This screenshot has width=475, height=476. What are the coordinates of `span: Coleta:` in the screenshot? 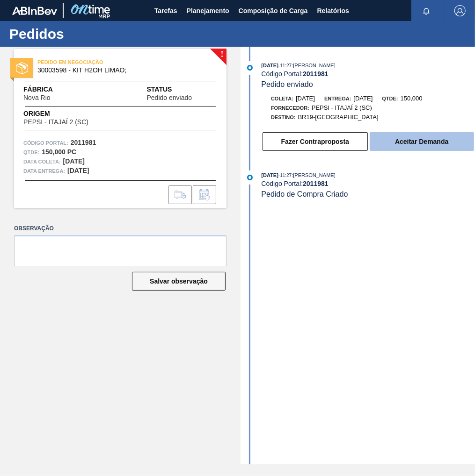 It's located at (282, 98).